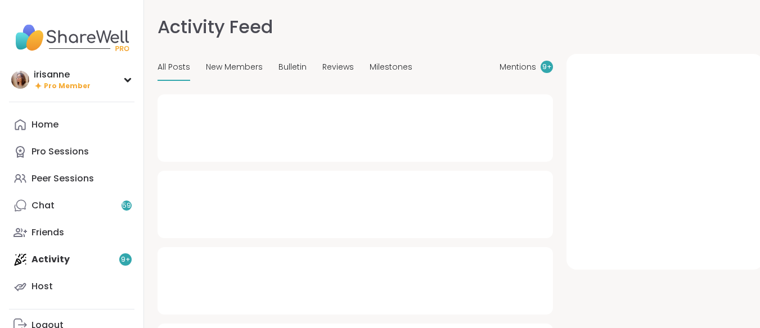  I want to click on div: Peer Sessions, so click(62, 179).